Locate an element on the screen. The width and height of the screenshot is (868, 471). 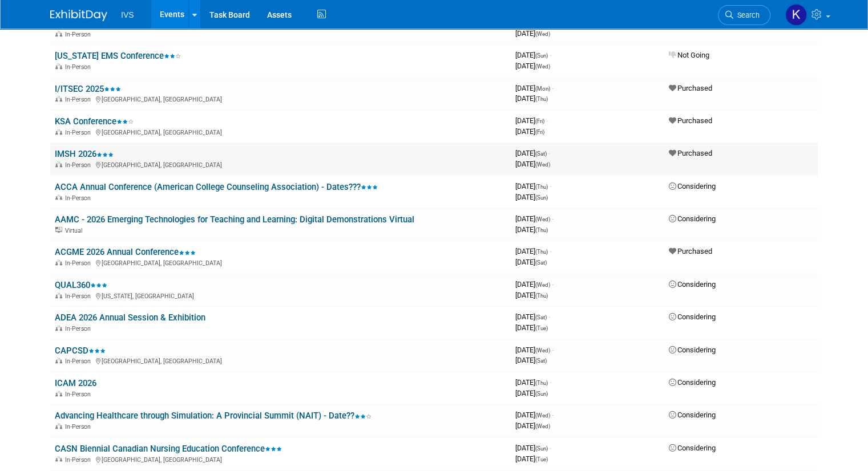
span: Not Going is located at coordinates (688, 55).